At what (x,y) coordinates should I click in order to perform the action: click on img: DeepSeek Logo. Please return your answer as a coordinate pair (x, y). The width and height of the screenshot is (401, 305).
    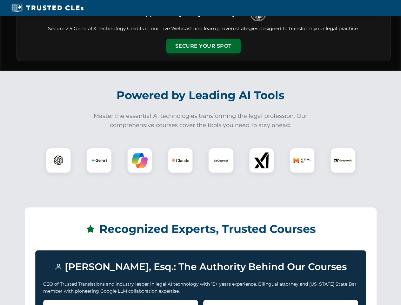
    Looking at the image, I should click on (343, 160).